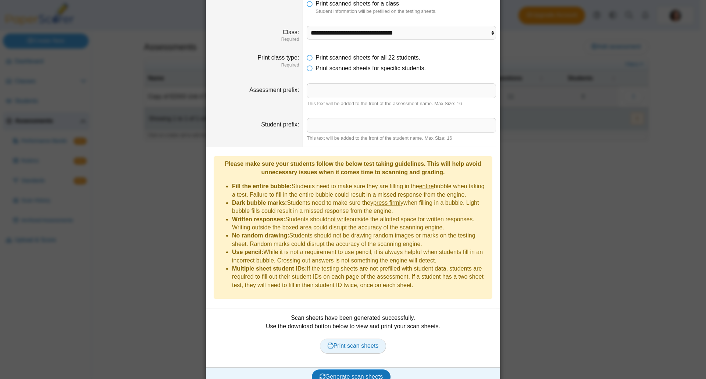 The width and height of the screenshot is (706, 379). What do you see at coordinates (361, 277) in the screenshot?
I see `li: If the testing sheets are not prefilled with student data, students are required to fill out thei...` at bounding box center [361, 277].